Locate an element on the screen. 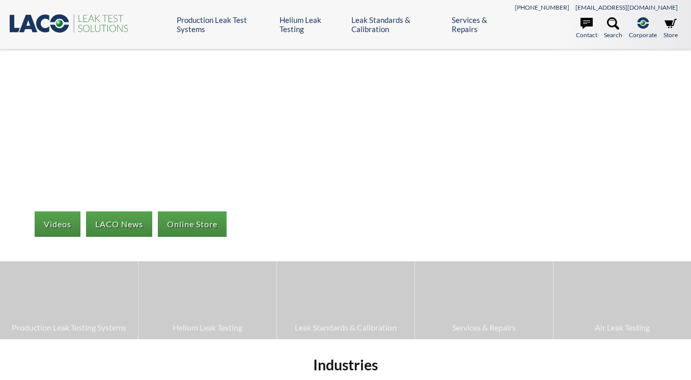 Image resolution: width=691 pixels, height=380 pixels. a: Search is located at coordinates (613, 29).